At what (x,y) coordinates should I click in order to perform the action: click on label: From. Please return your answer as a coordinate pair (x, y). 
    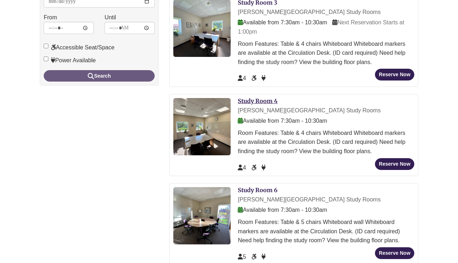
    Looking at the image, I should click on (50, 18).